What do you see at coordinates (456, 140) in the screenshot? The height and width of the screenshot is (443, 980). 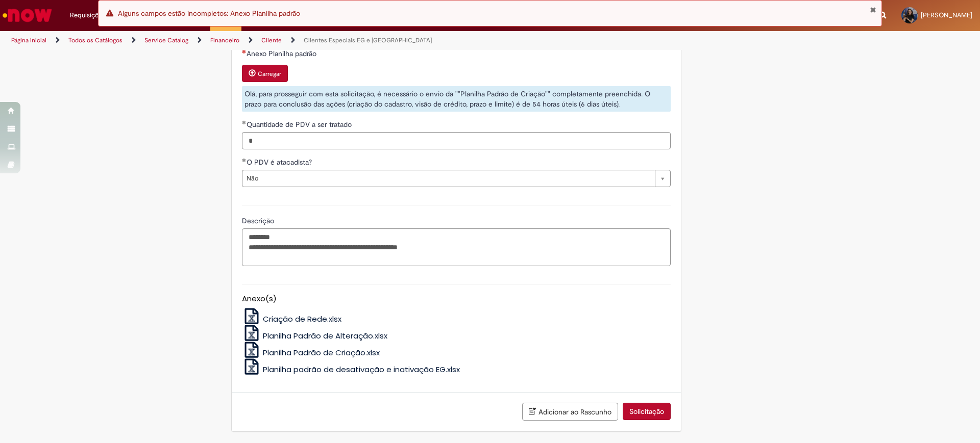 I see `input: Quantidade de PDV a ser tratado` at bounding box center [456, 140].